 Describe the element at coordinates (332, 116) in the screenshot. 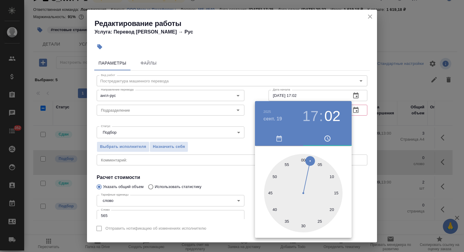

I see `button: 02` at that location.